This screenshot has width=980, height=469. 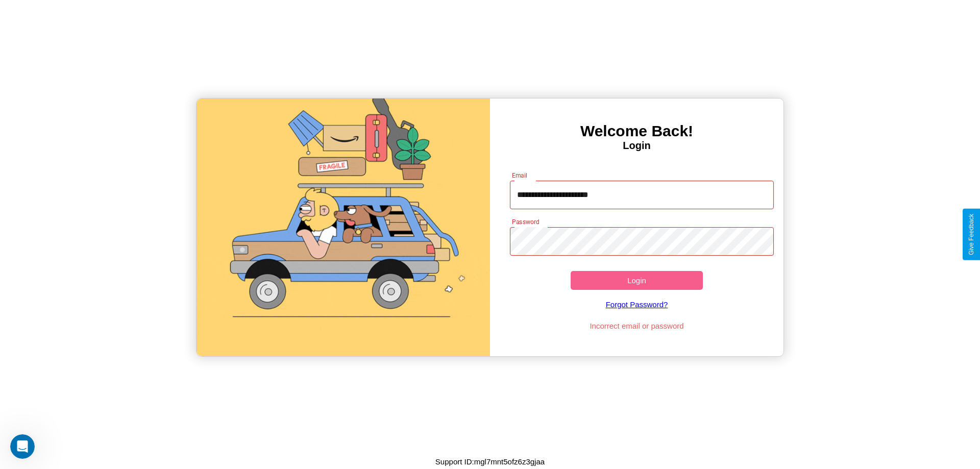 What do you see at coordinates (972, 234) in the screenshot?
I see `div: Give Feedback` at bounding box center [972, 234].